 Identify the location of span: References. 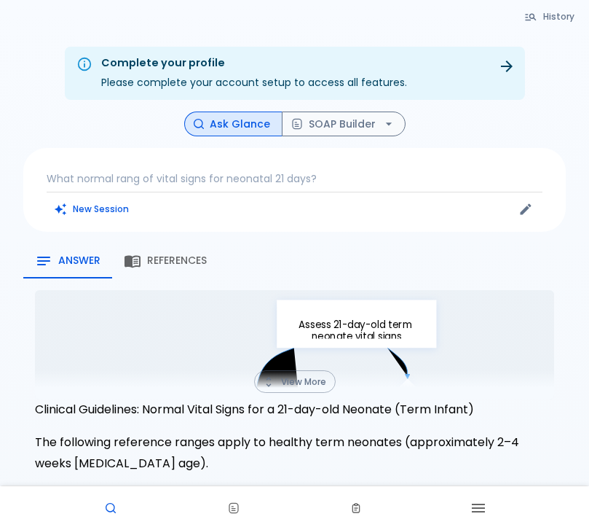
(177, 261).